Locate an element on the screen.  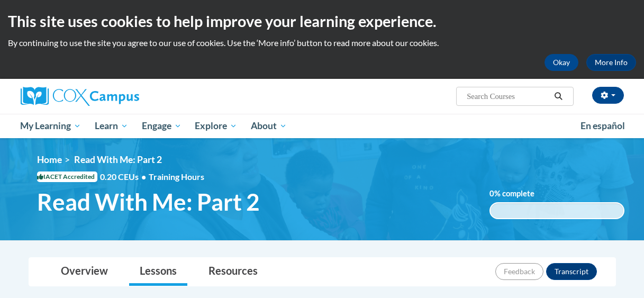
button: Transcript is located at coordinates (572, 271).